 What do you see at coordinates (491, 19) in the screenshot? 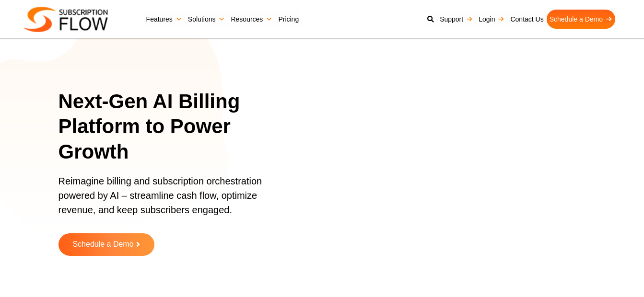
I see `a: Login` at bounding box center [491, 19].